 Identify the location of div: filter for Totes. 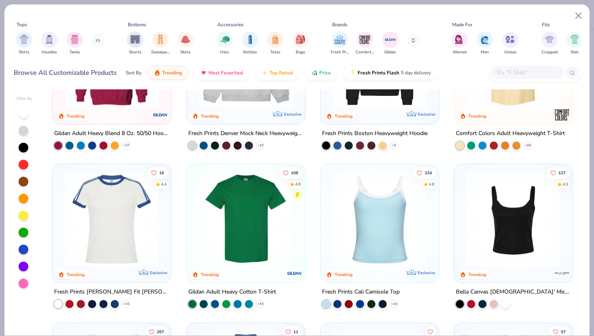
(275, 43).